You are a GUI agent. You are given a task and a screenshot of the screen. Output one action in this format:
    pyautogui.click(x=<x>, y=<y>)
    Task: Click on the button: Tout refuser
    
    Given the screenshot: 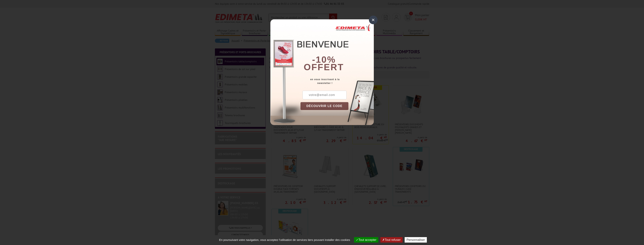 What is the action you would take?
    pyautogui.click(x=391, y=240)
    